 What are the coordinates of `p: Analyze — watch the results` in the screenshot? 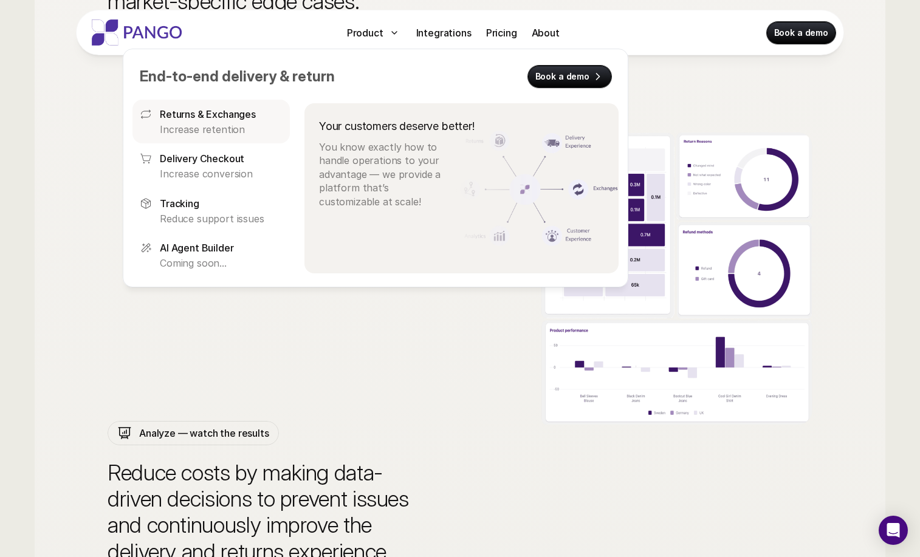 It's located at (204, 433).